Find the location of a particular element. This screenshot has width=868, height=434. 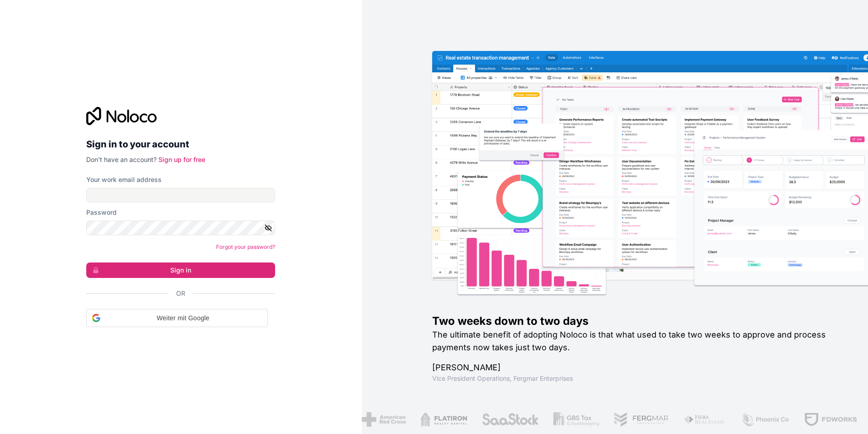

h1: Two weeks down to two days is located at coordinates (636, 321).